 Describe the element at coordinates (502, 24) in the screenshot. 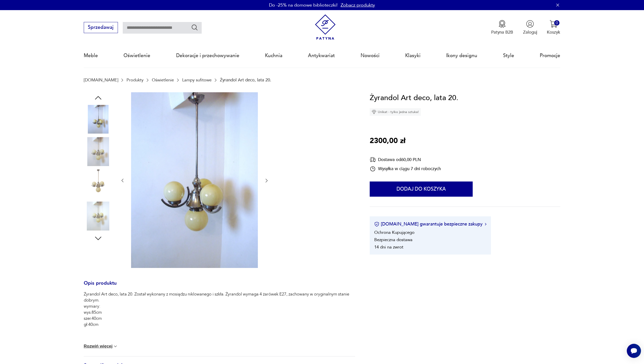

I see `img: Ikona medalu` at that location.